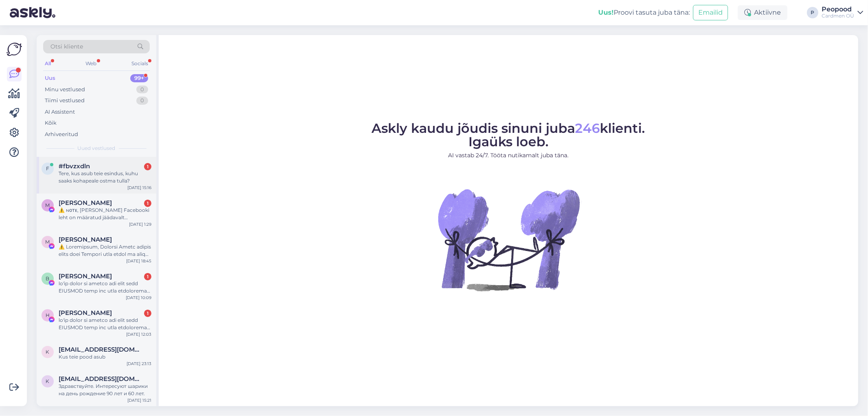 Image resolution: width=868 pixels, height=416 pixels. What do you see at coordinates (85, 240) in the screenshot?
I see `span: Martino Santos` at bounding box center [85, 240].